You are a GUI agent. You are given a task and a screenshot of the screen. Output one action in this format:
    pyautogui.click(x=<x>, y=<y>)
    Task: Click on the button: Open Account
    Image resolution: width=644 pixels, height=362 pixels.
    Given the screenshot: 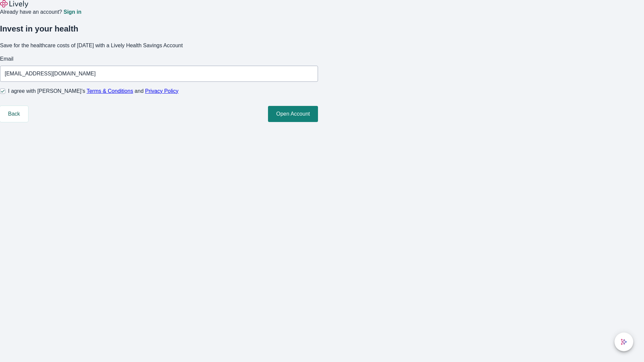 What is the action you would take?
    pyautogui.click(x=293, y=114)
    